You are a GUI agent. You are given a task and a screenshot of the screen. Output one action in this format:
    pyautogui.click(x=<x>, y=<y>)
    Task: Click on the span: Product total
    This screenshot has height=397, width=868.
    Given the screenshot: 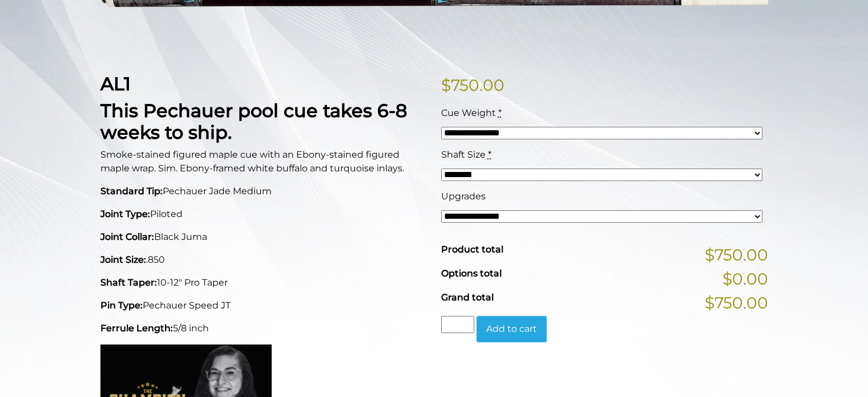 What is the action you would take?
    pyautogui.click(x=472, y=249)
    